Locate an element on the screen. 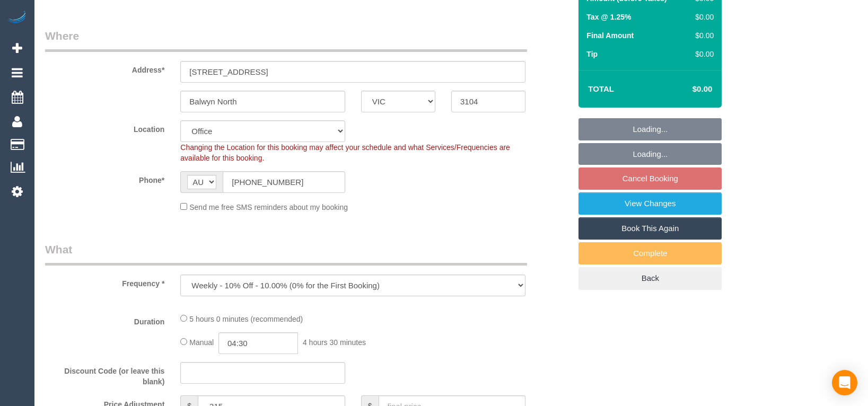  legend: Where is located at coordinates (286, 40).